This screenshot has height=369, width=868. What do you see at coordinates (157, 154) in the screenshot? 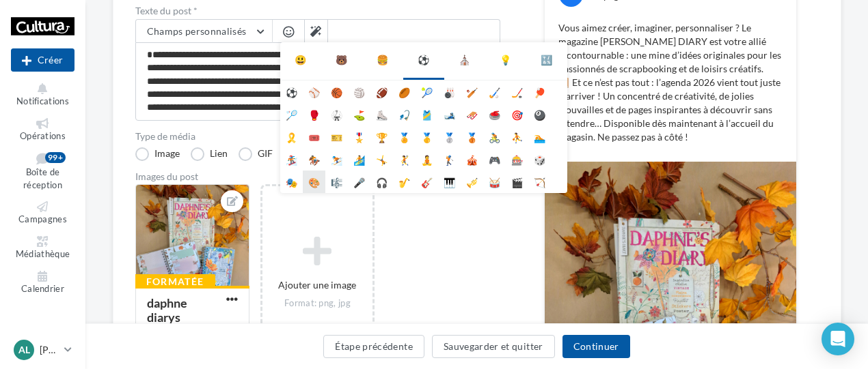
I see `label: Image` at bounding box center [157, 154].